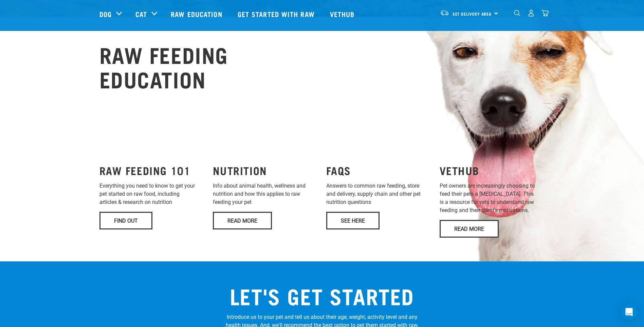 The image size is (644, 327). Describe the element at coordinates (152, 194) in the screenshot. I see `p: Everything you need to know to get your pet started on raw food, including articles & research on...` at that location.